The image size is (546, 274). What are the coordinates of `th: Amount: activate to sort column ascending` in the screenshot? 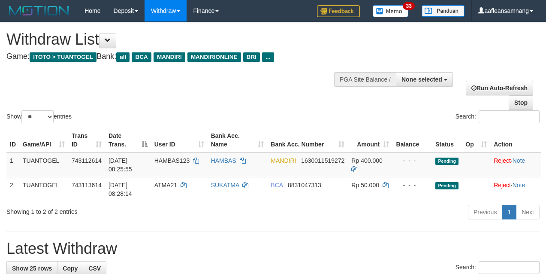 It's located at (370, 140).